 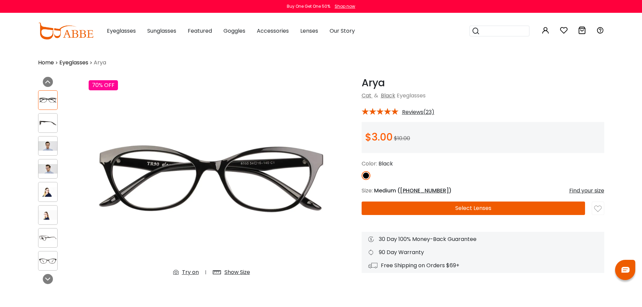 I want to click on span: Accessories, so click(x=273, y=31).